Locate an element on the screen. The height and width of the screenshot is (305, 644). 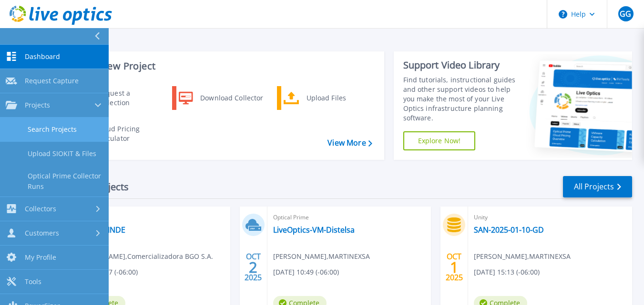
span: Unity is located at coordinates (550, 217).